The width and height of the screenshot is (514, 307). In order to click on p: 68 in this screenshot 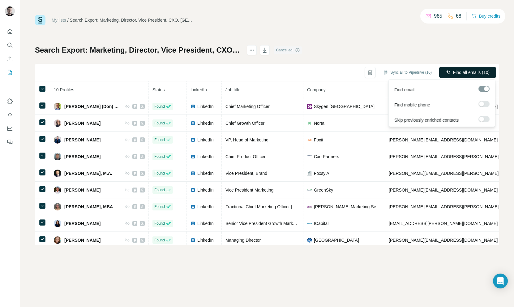, I will do `click(458, 16)`.